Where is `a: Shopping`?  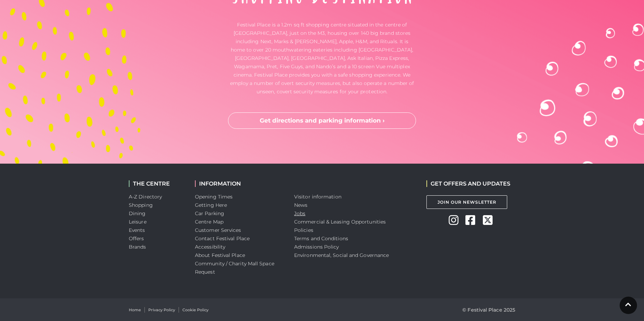 a: Shopping is located at coordinates (141, 205).